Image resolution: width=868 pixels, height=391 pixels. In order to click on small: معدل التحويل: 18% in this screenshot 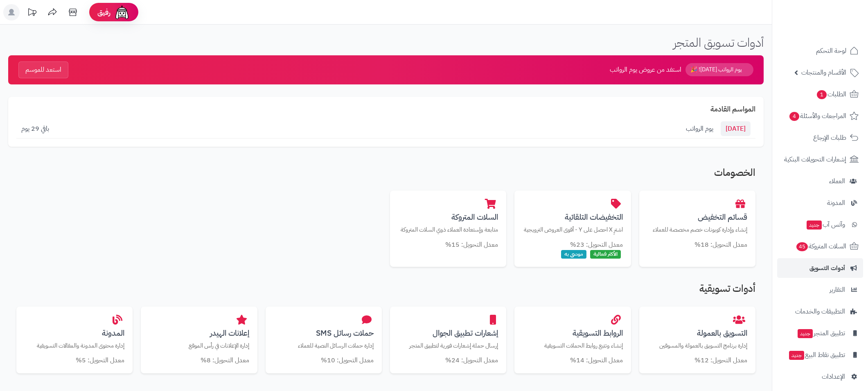, I will do `click(721, 244)`.